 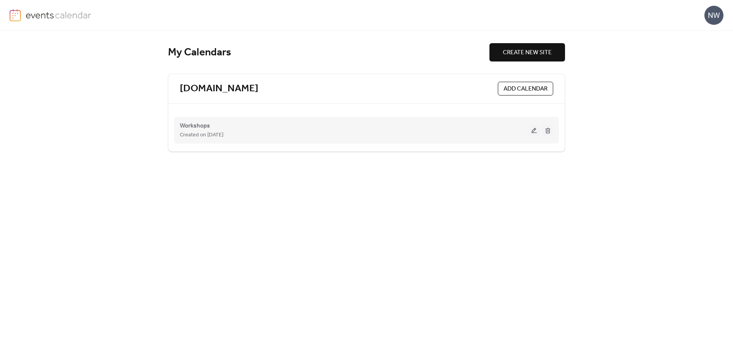 I want to click on div: NW, so click(x=714, y=15).